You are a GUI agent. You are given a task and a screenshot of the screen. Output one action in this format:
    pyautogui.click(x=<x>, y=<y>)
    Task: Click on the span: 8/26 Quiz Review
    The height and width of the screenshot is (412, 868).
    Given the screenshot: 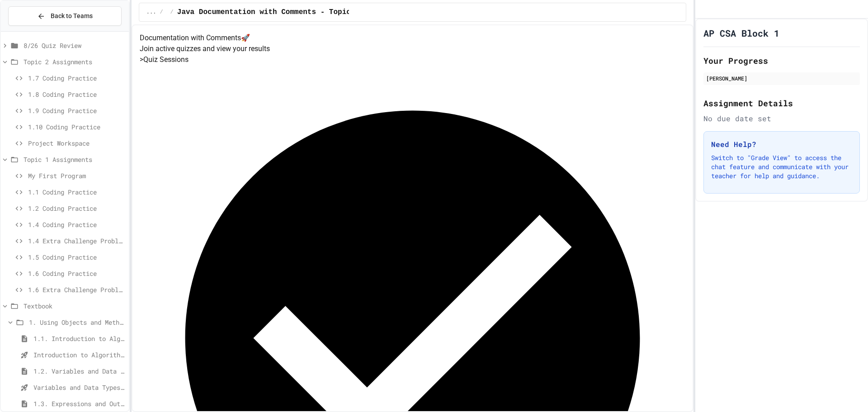 What is the action you would take?
    pyautogui.click(x=74, y=45)
    